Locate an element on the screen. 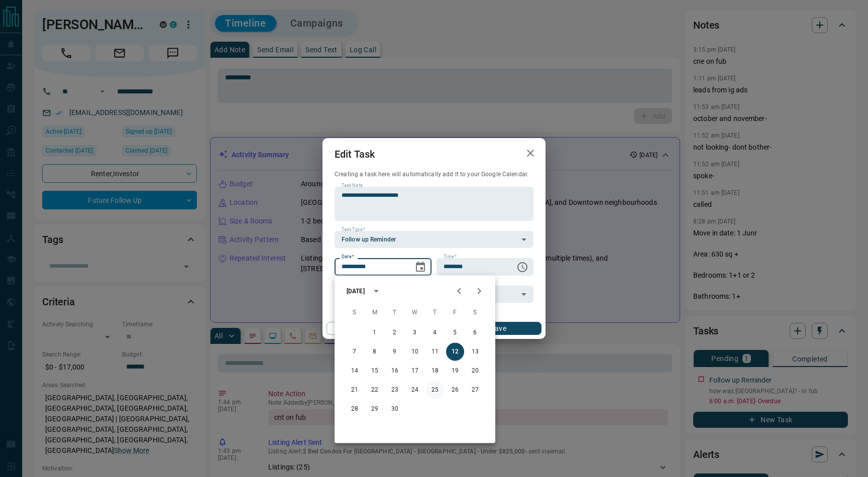 The width and height of the screenshot is (868, 477). button: 17 is located at coordinates (415, 371).